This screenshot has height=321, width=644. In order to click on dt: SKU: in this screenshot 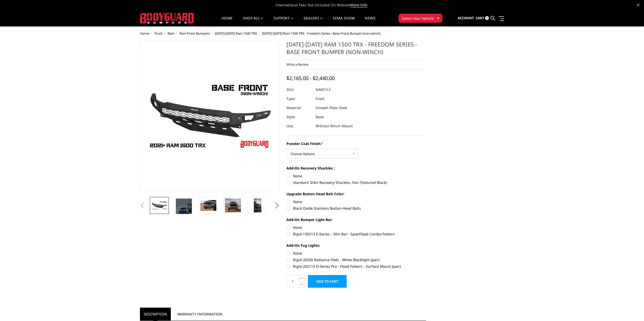, I will do `click(299, 90)`.